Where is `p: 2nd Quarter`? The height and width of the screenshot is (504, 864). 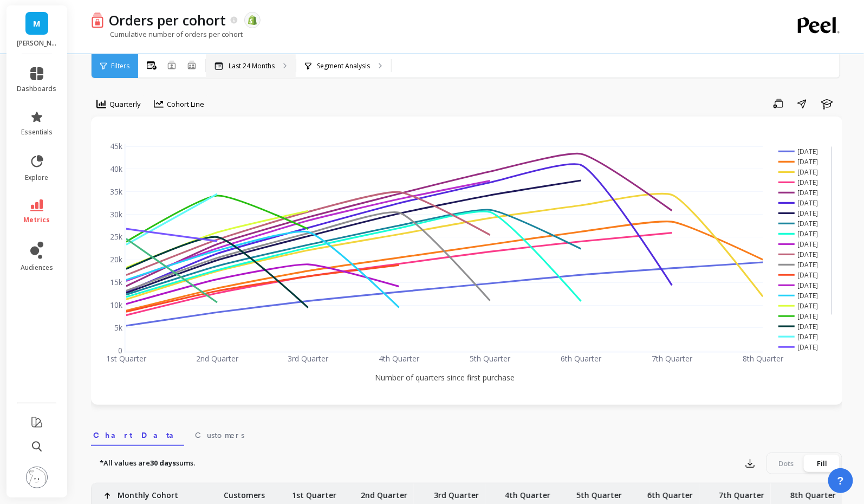 p: 2nd Quarter is located at coordinates (384, 492).